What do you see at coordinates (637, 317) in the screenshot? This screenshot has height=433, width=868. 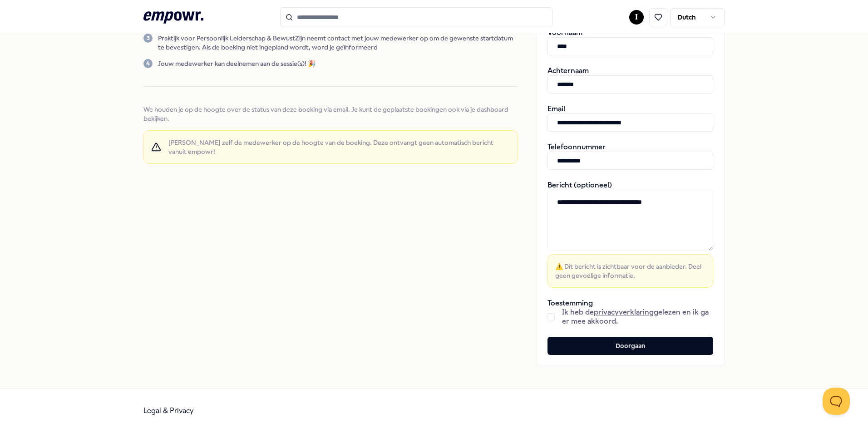 I see `span: Ik heb de gelezen en ik ga er mee akkoord.` at bounding box center [637, 317].